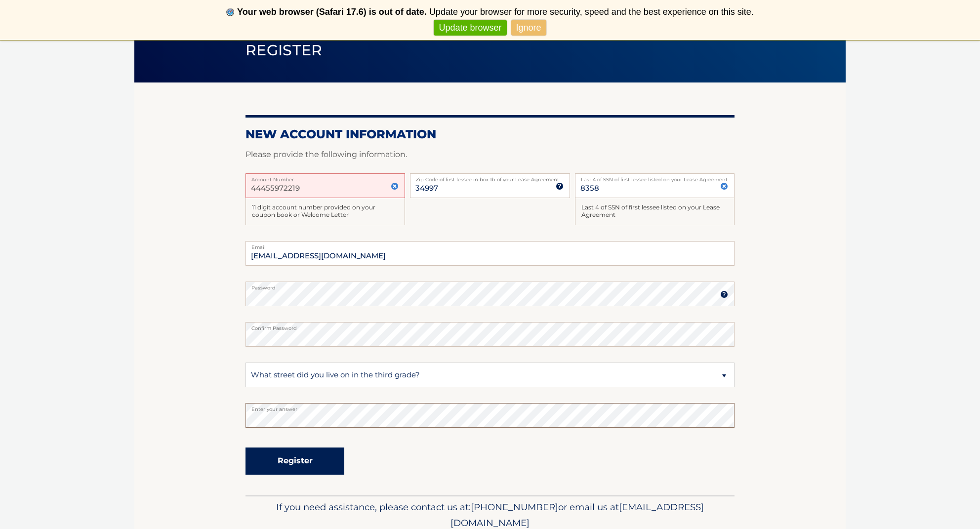 The width and height of the screenshot is (980, 529). What do you see at coordinates (490, 185) in the screenshot?
I see `input: Zip Code` at bounding box center [490, 185].